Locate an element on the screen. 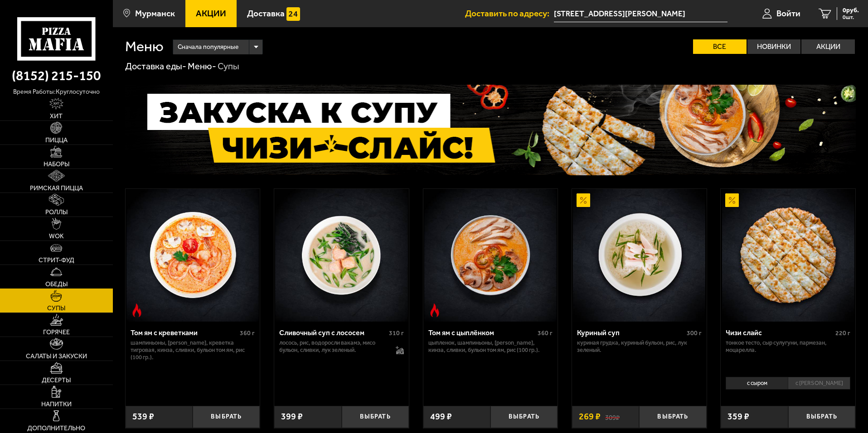  span: Хит is located at coordinates (56, 117).